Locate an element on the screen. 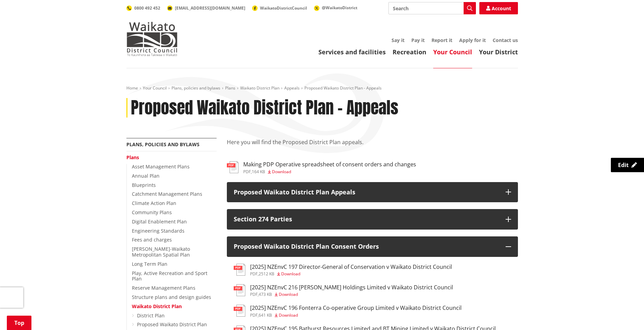 The height and width of the screenshot is (330, 644). a: Engineering Standards is located at coordinates (158, 231).